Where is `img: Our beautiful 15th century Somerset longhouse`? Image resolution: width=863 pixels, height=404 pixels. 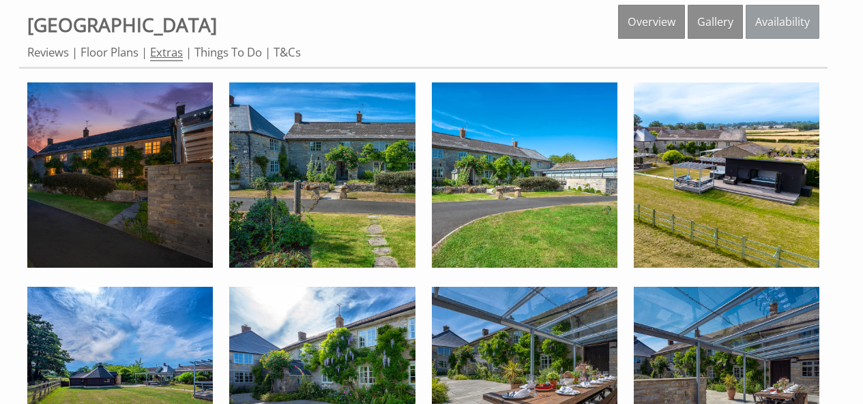 img: Our beautiful 15th century Somerset longhouse is located at coordinates (524, 175).